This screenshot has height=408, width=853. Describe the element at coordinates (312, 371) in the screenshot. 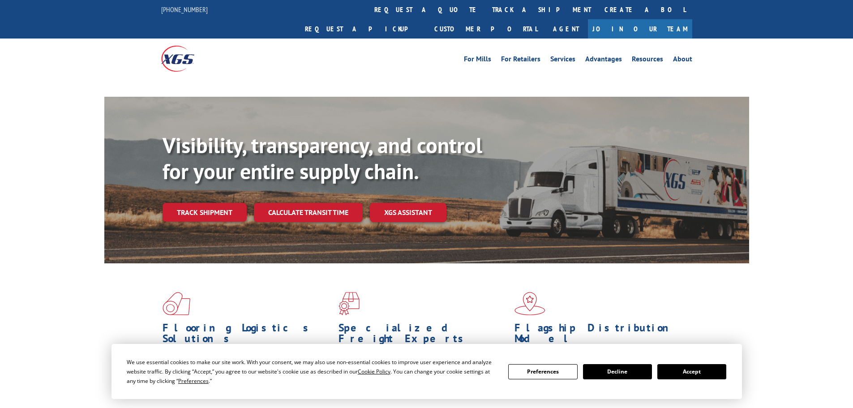

I see `div: We use essential cookies to make our site work. With your consent, we may also use non-essential ...` at that location.